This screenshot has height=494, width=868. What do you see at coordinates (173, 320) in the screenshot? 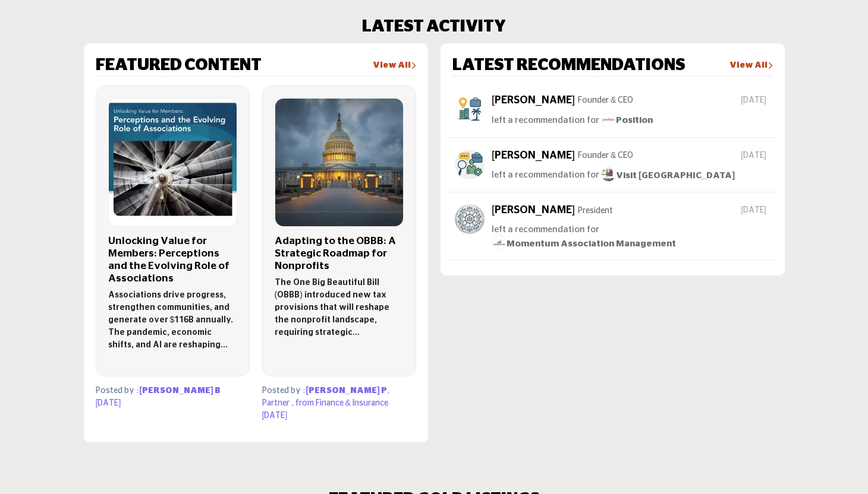
I see `p: Associations drive progress, strengthen communities, and generate over $116B annually. The pandem...` at bounding box center [173, 320].